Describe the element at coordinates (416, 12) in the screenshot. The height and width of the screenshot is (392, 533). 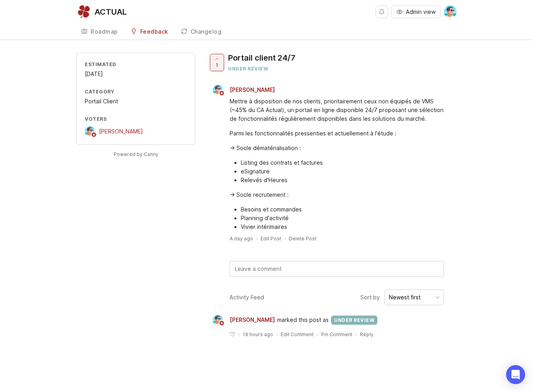
I see `button: Admin view` at that location.